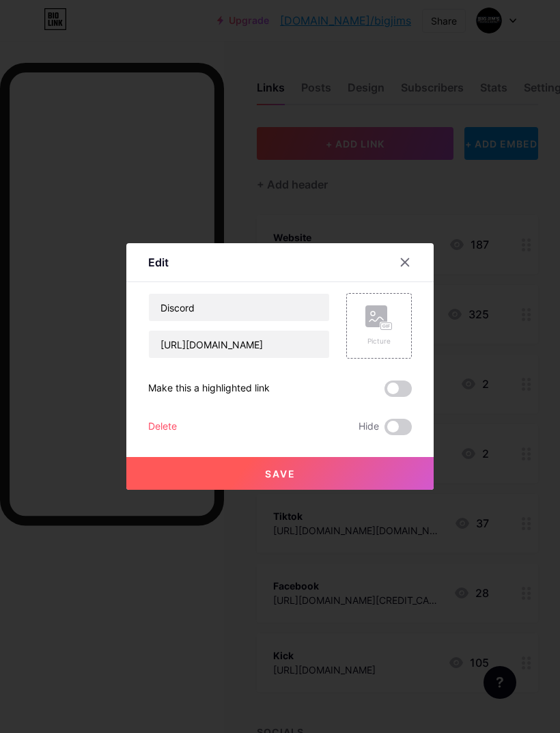 This screenshot has width=560, height=733. I want to click on input: URL, so click(239, 344).